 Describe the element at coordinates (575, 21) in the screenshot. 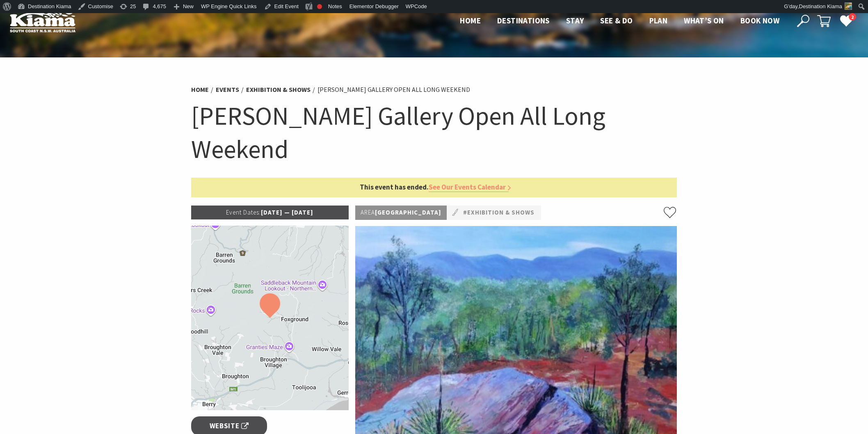

I see `span: Stay` at that location.